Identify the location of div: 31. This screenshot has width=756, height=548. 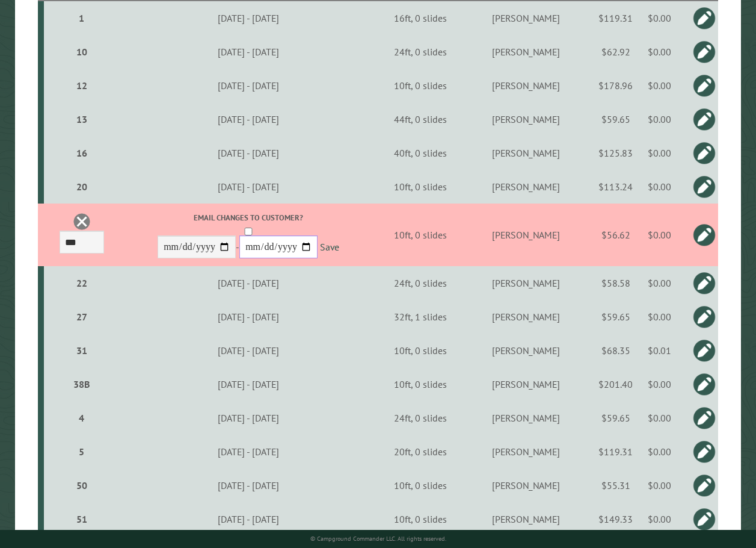
(82, 350).